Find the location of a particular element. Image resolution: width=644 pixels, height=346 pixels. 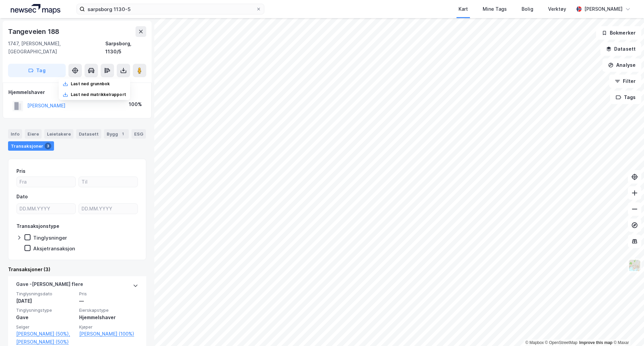

div: Info is located at coordinates (15, 134).